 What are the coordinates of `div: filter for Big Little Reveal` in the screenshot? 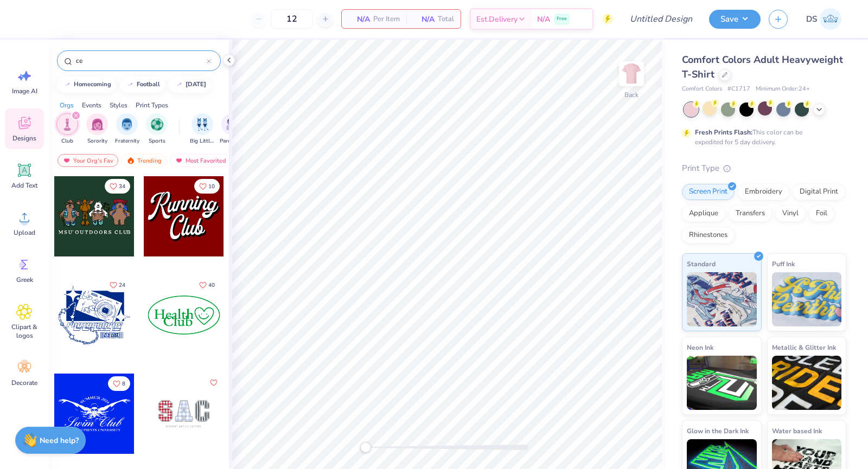 It's located at (202, 129).